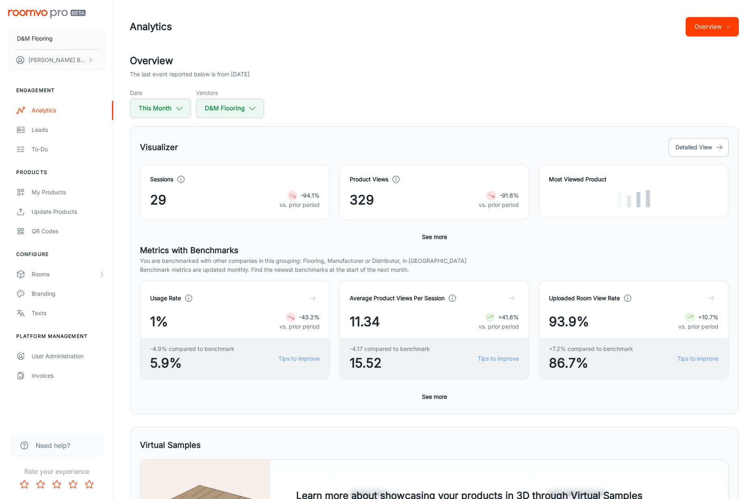 The image size is (755, 499). I want to click on span: -4.9% compared to benchmark, so click(192, 349).